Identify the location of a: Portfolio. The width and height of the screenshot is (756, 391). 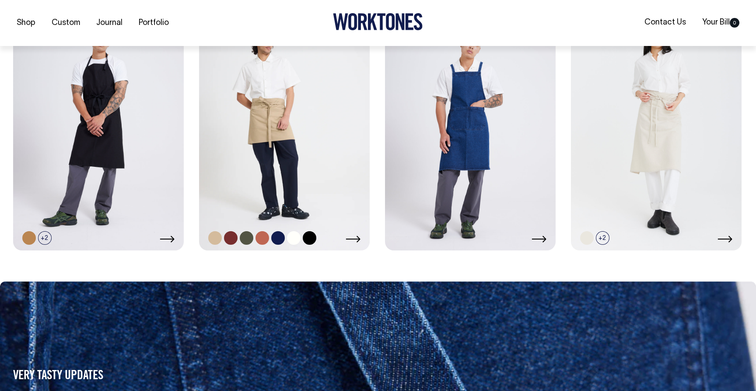
(153, 23).